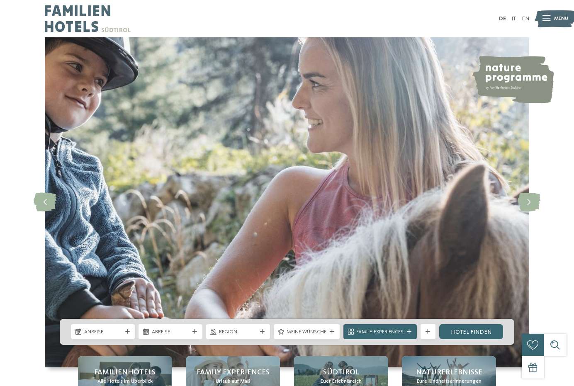  Describe the element at coordinates (341, 381) in the screenshot. I see `span: Euer Erlebnisreich` at that location.